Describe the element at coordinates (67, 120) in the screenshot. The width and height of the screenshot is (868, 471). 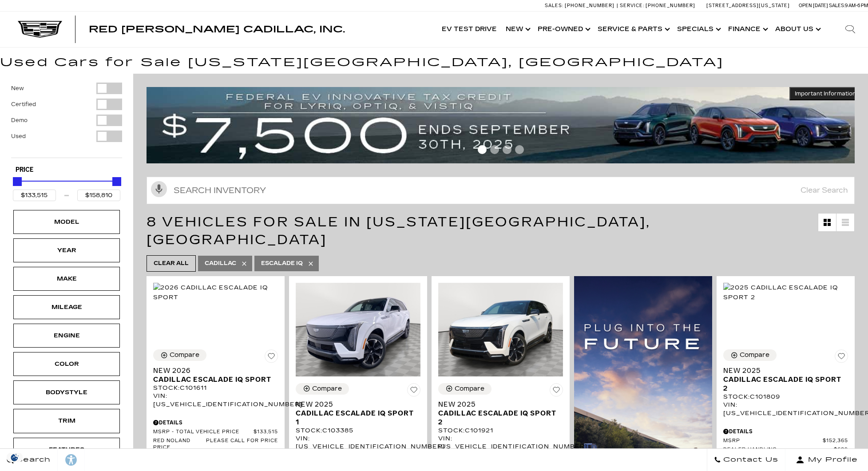
I see `div: Filter by Vehicle Type` at that location.